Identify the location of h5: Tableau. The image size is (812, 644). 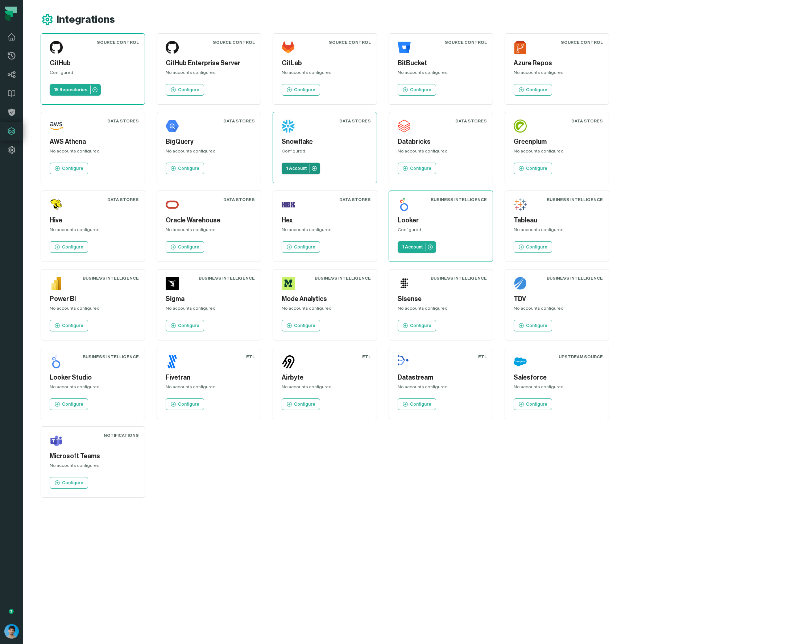
(557, 220).